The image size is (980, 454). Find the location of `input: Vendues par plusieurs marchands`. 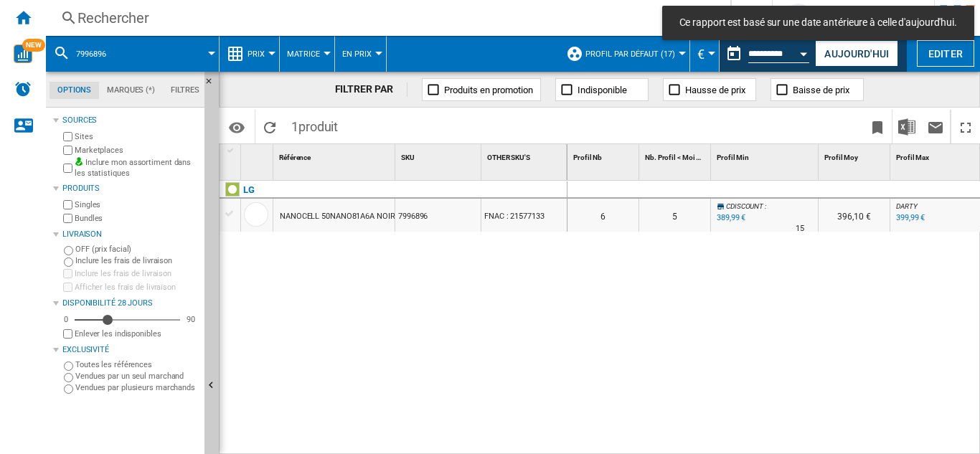

input: Vendues par plusieurs marchands is located at coordinates (68, 389).